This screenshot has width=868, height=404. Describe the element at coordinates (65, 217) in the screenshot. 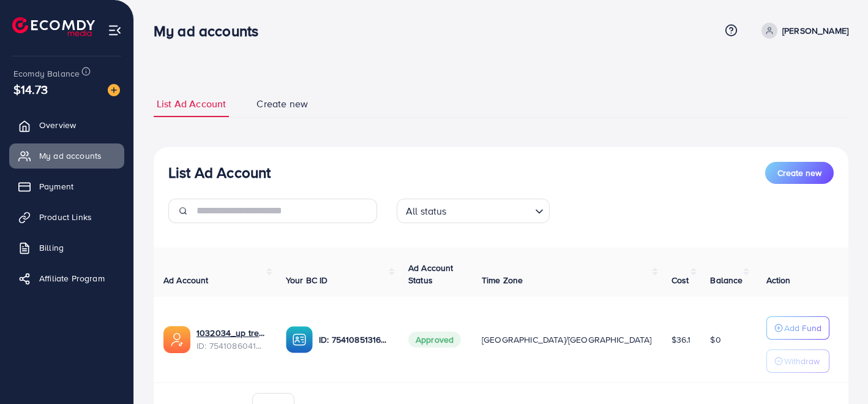

I see `span: Product Links` at that location.